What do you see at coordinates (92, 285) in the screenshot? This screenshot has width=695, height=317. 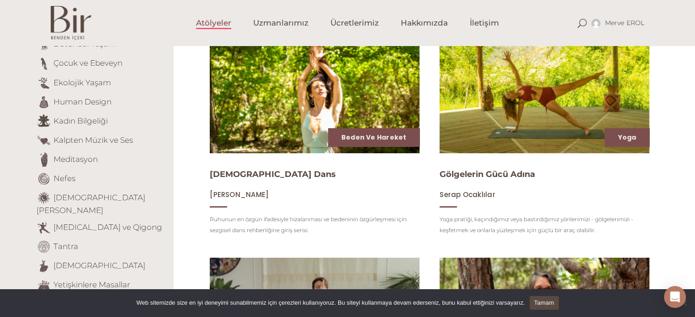 I see `a: Yetişkinlere Masallar` at bounding box center [92, 285].